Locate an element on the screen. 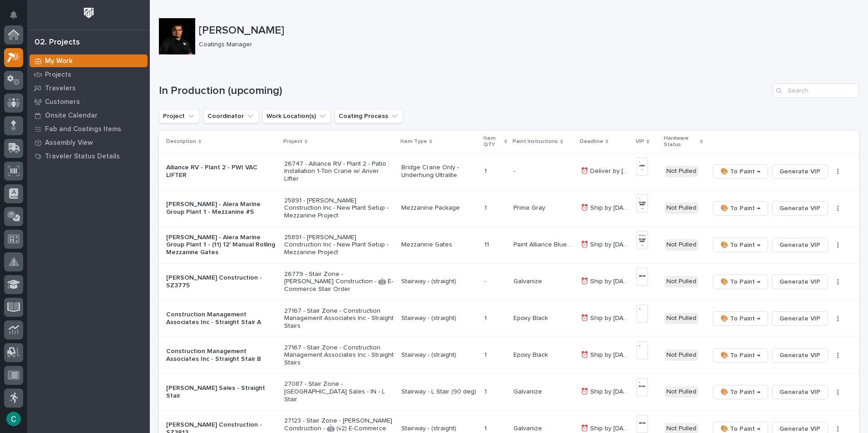  p: ⏰ Ship by 9/30/25 is located at coordinates (606, 244).